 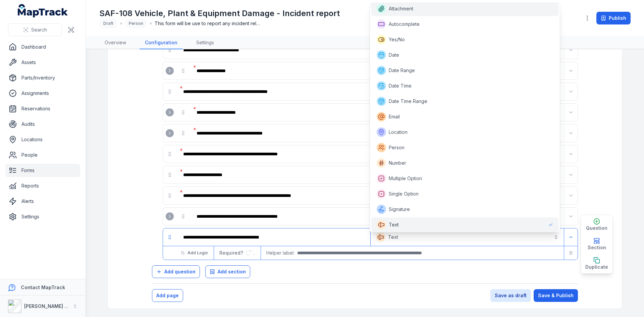 I want to click on span: Multiple Option, so click(x=405, y=178).